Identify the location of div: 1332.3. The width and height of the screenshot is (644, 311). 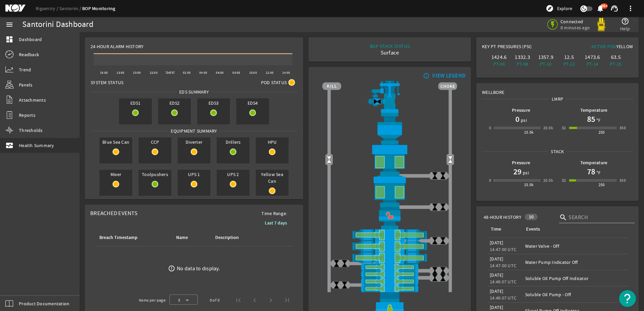
(522, 58).